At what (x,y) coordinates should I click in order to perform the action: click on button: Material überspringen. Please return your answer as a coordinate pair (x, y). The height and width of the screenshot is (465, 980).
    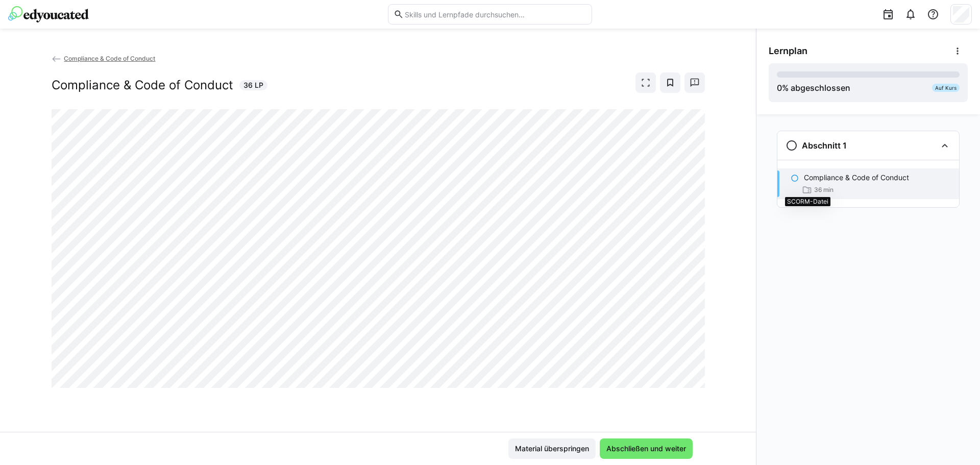
    Looking at the image, I should click on (552, 449).